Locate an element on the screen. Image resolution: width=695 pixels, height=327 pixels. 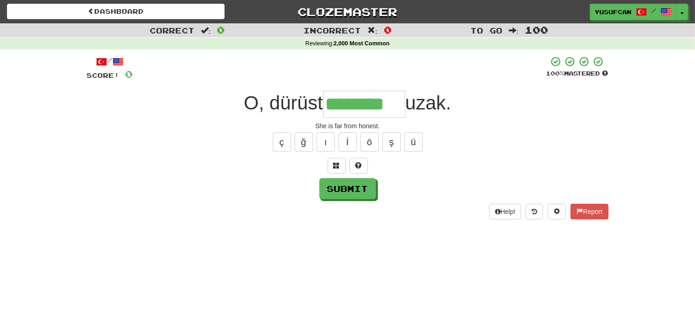
button: ı is located at coordinates (326, 142).